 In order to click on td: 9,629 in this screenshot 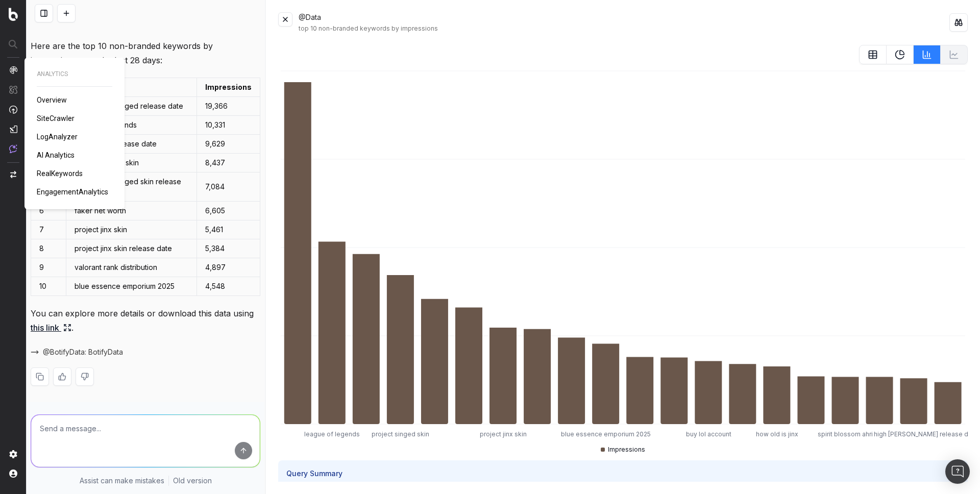, I will do `click(229, 144)`.